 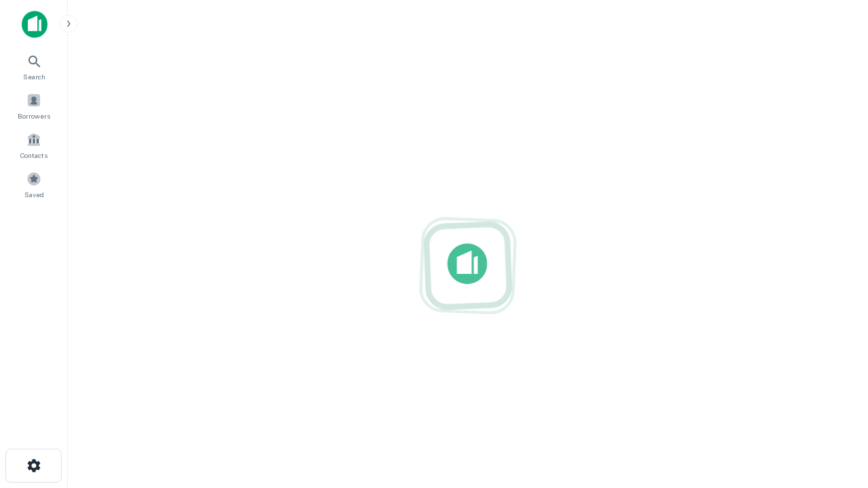 What do you see at coordinates (34, 67) in the screenshot?
I see `a: Search` at bounding box center [34, 67].